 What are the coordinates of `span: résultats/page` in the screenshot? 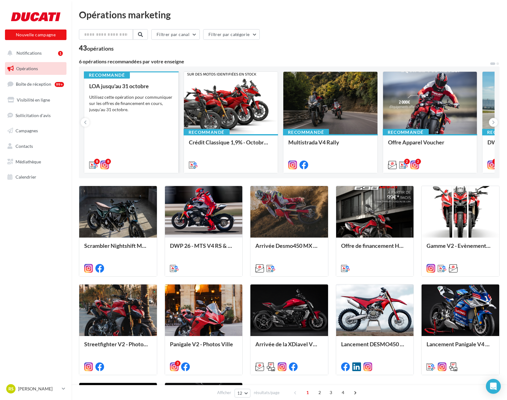 It's located at (266, 392).